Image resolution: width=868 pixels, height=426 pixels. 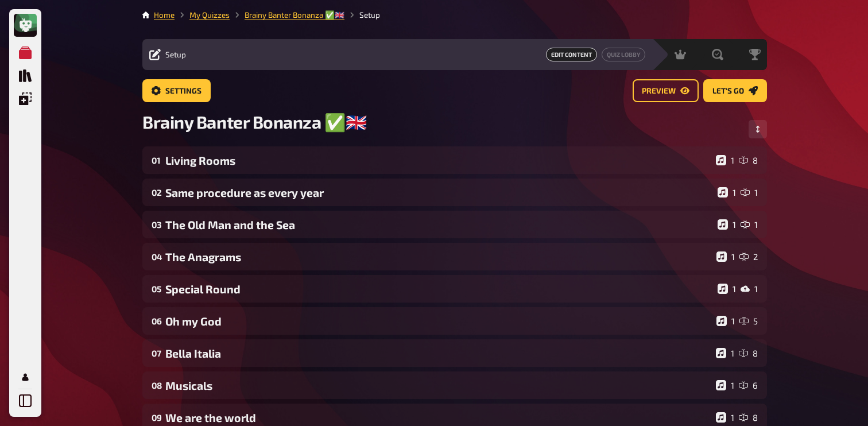 What do you see at coordinates (183, 91) in the screenshot?
I see `span: Settings` at bounding box center [183, 91].